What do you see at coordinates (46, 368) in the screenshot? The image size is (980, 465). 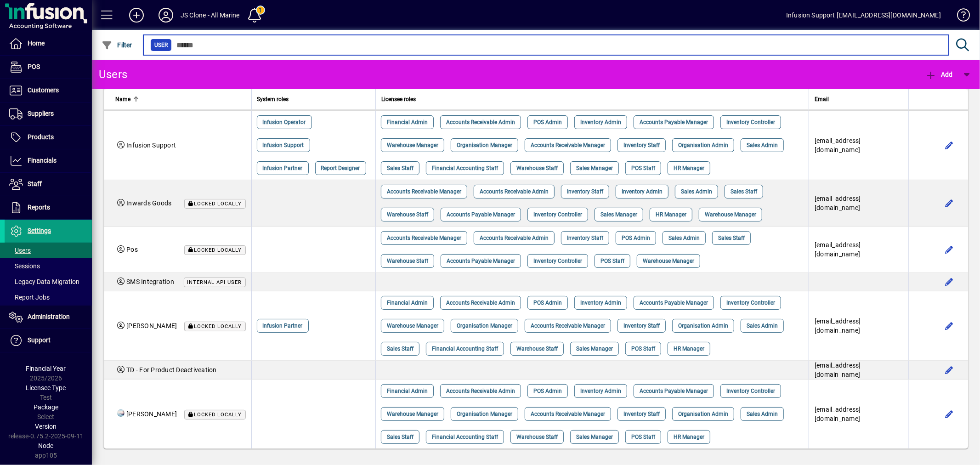 I see `span: Financial Year` at bounding box center [46, 368].